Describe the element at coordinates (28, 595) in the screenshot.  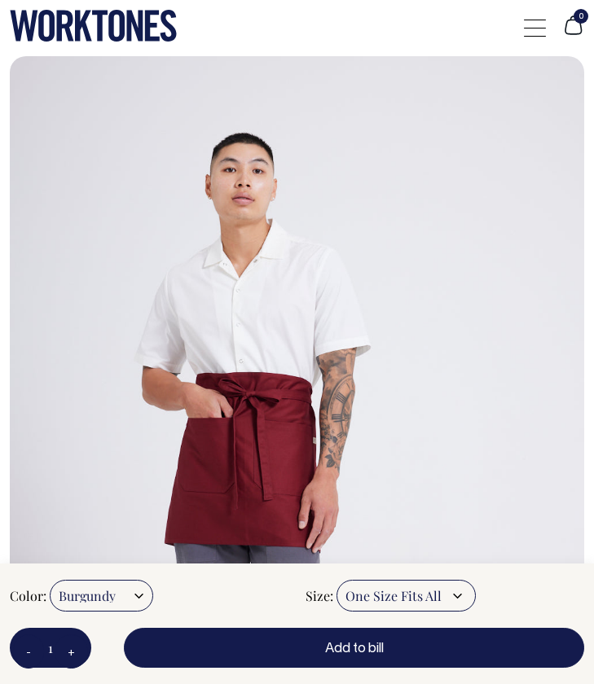
I see `label: Color:` at that location.